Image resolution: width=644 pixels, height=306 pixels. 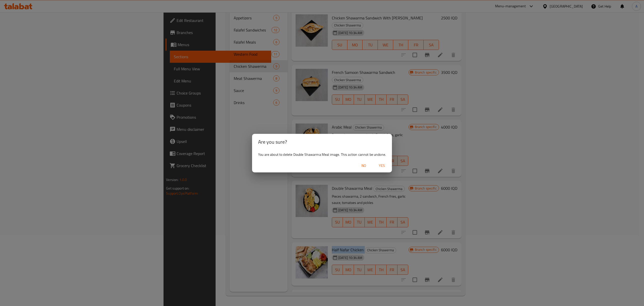 What do you see at coordinates (322, 142) in the screenshot?
I see `h2: Are you sure?` at bounding box center [322, 142].